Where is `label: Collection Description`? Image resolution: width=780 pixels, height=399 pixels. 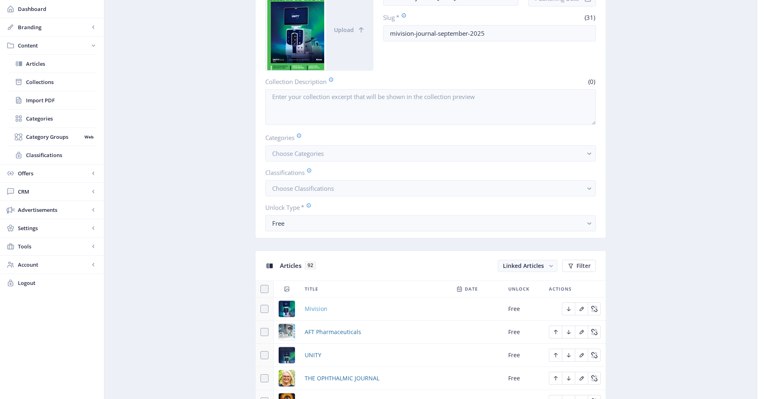 label: Collection Description is located at coordinates (346, 82).